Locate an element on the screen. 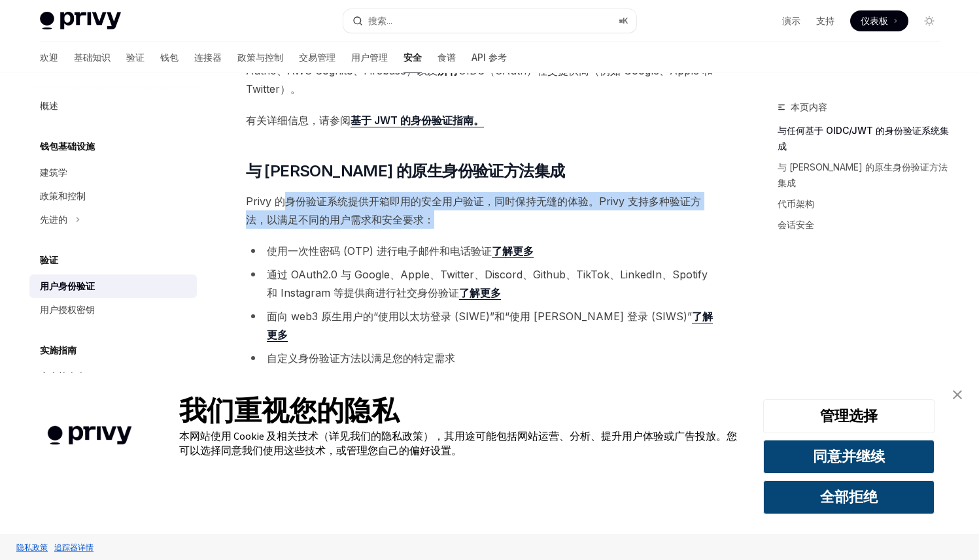 The width and height of the screenshot is (979, 560). font: 使用一次性密码 (OTP) 进行电子邮件和电话验证 is located at coordinates (379, 251).